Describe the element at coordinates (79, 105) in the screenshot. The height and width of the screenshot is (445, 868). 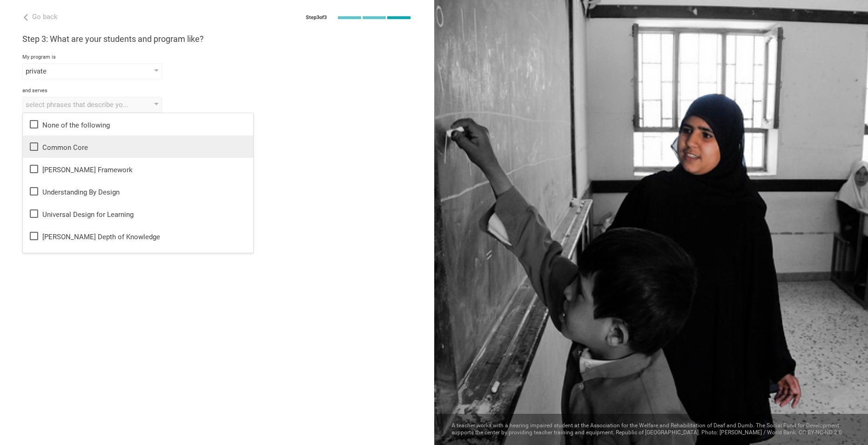
I see `div: select phrases that describe your student population` at that location.